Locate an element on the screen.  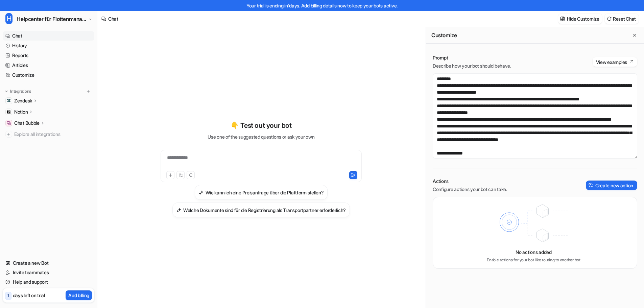
span: Explore all integrations is located at coordinates (53, 134).